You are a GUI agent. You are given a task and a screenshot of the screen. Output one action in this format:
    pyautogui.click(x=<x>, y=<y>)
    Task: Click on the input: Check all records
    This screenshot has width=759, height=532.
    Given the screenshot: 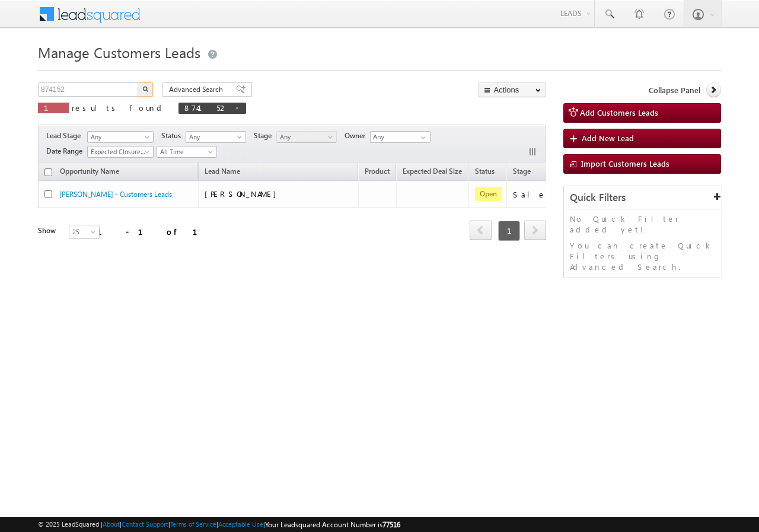 What is the action you would take?
    pyautogui.click(x=48, y=172)
    